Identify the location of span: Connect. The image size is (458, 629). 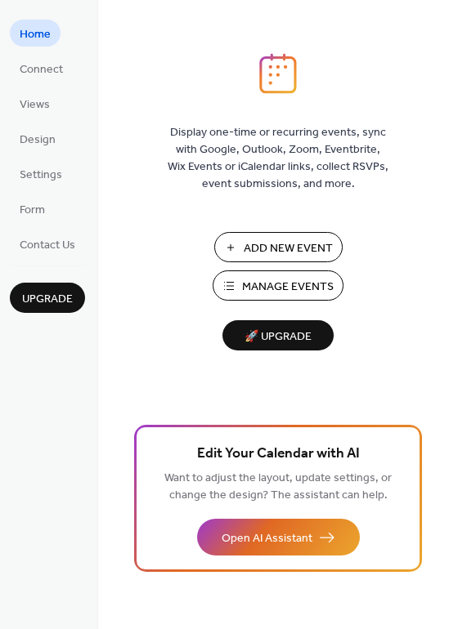
(41, 69).